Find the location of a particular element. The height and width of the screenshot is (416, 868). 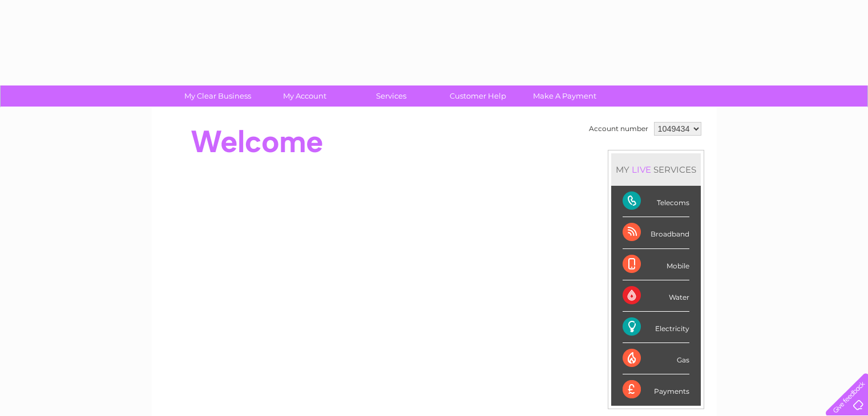

div: Gas is located at coordinates (656, 359).